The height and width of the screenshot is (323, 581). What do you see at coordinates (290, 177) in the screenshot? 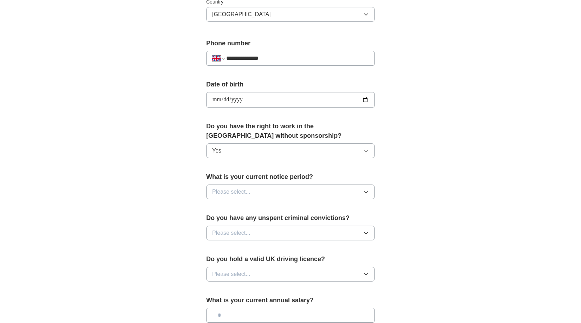
I see `label: What is your current notice period?` at bounding box center [290, 177].